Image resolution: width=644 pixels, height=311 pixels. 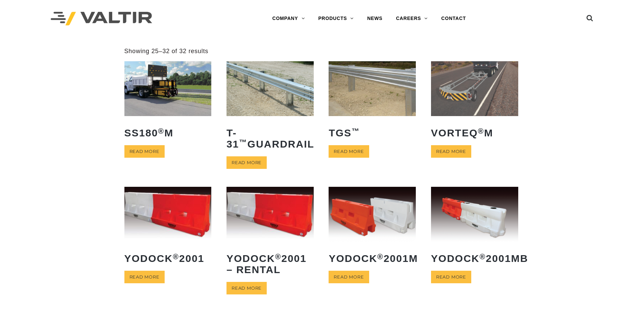 I want to click on a: VORTEQ®M, so click(x=475, y=102).